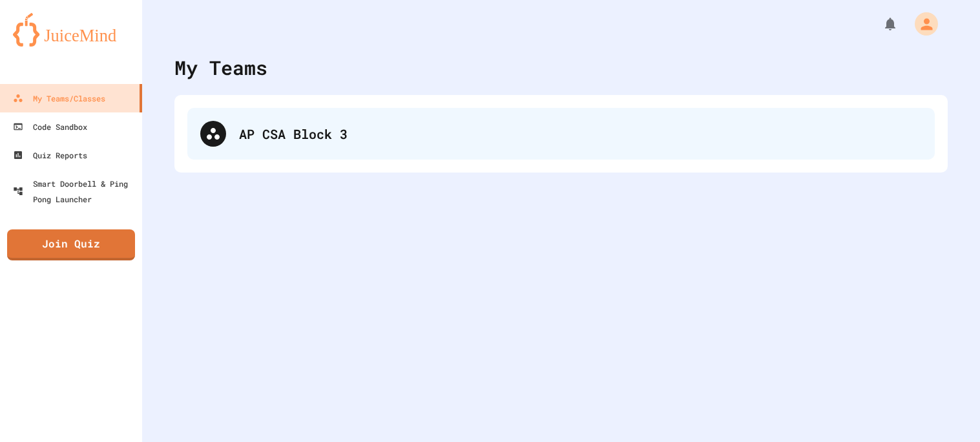 The height and width of the screenshot is (442, 980). I want to click on div: My Teams/Classes, so click(59, 98).